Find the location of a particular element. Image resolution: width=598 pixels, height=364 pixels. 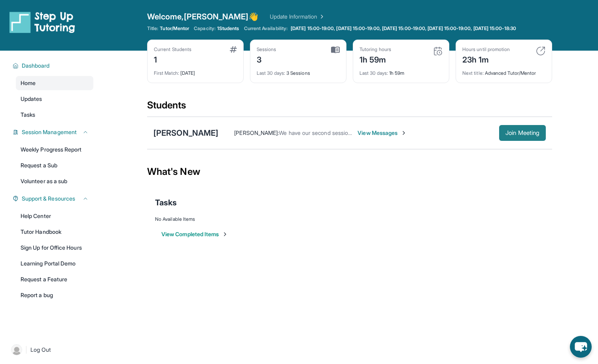

img: logo is located at coordinates (43, 22).